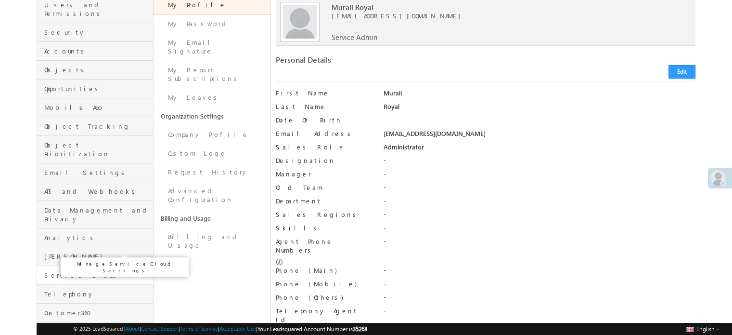 Image resolution: width=732 pixels, height=335 pixels. What do you see at coordinates (324, 315) in the screenshot?
I see `label: Telephony Agent Id` at bounding box center [324, 315].